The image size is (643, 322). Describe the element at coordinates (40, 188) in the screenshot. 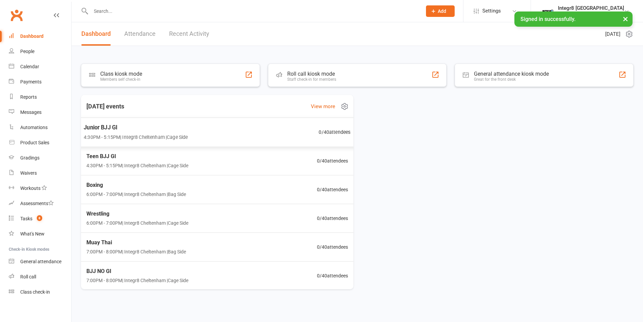

I see `a: Workouts` at that location.